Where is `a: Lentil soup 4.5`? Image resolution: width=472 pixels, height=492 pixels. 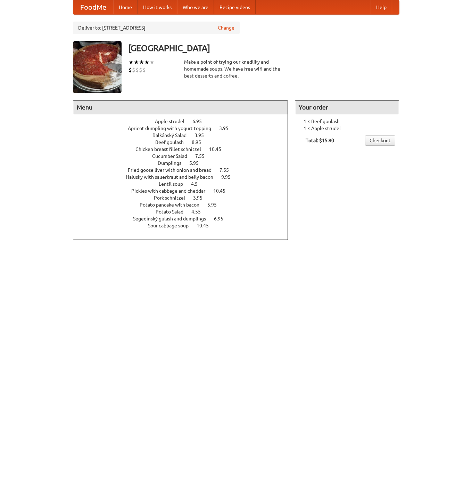
a: Lentil soup 4.5 is located at coordinates (185, 184).